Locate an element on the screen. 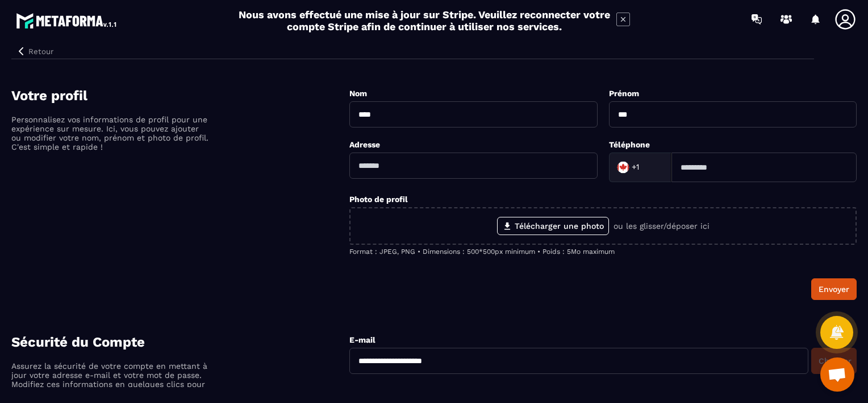 The image size is (868, 403). p: ou les glisser/déposer ici is located at coordinates (662, 226).